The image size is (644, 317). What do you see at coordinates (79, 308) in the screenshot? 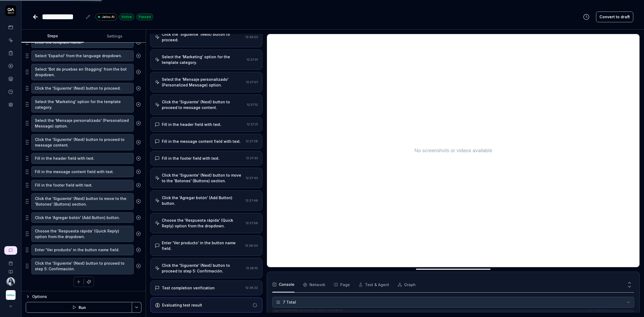
I see `button: Run` at bounding box center [79, 308].